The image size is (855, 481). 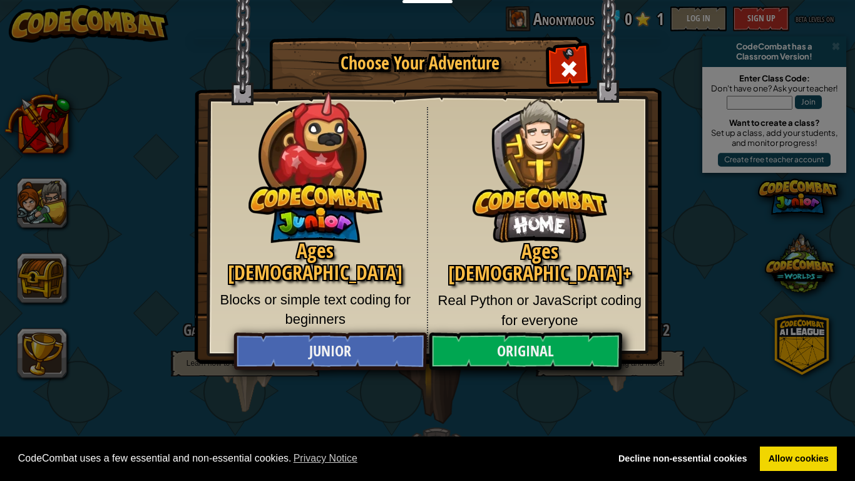 What do you see at coordinates (798, 459) in the screenshot?
I see `a: allow cookies` at bounding box center [798, 459].